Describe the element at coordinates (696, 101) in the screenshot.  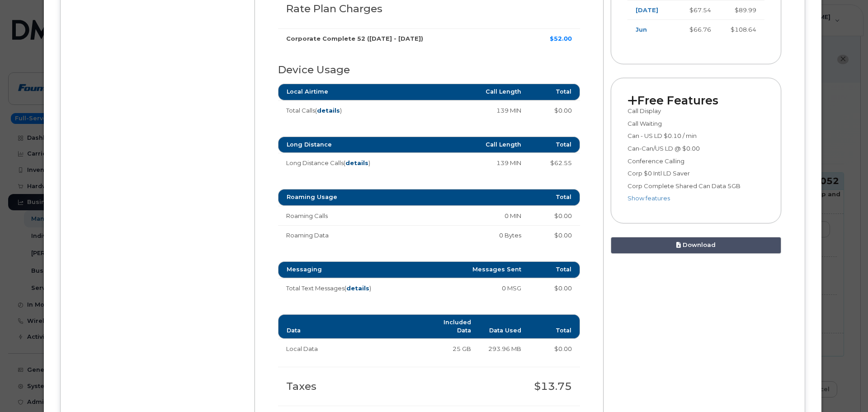
I see `h2: Free Features` at that location.